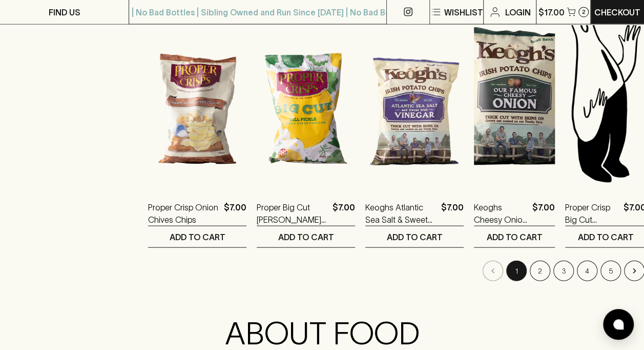  What do you see at coordinates (552, 13) in the screenshot?
I see `p: $17.00` at bounding box center [552, 13].